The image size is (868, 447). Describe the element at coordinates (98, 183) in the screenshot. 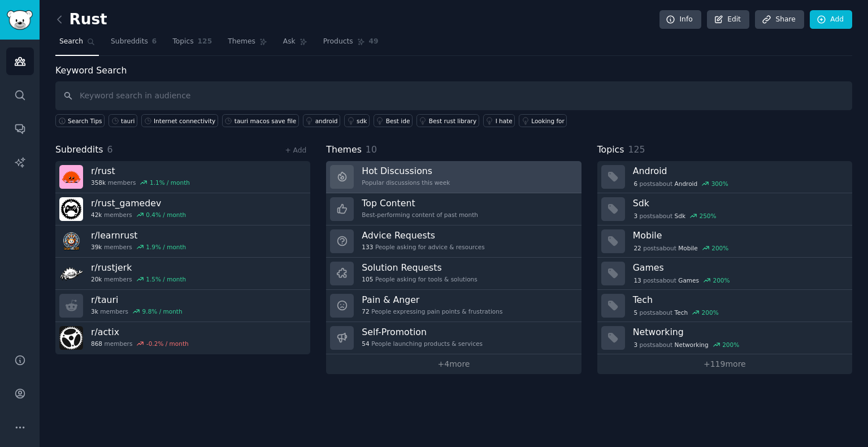

I see `span: 358k` at that location.